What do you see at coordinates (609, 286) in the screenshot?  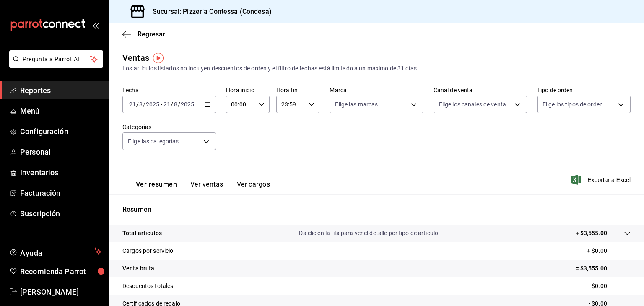 I see `p: - $0.00` at bounding box center [609, 286].